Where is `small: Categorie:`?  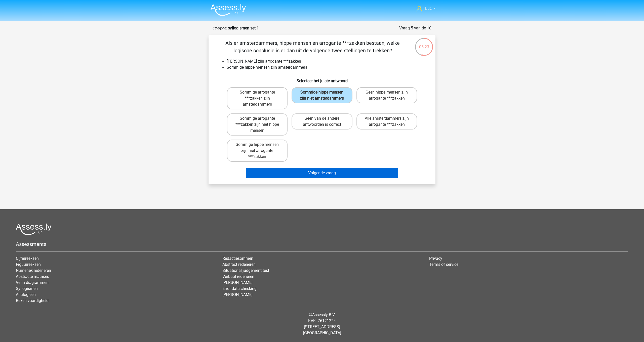
small: Categorie: is located at coordinates (220, 28).